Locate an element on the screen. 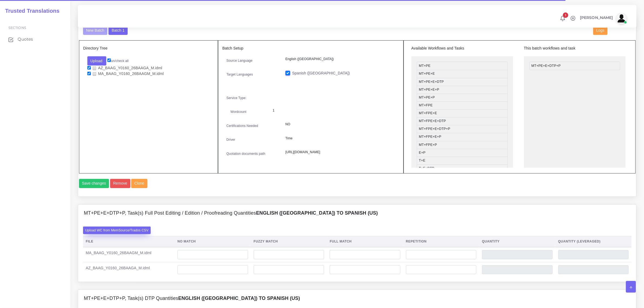 The width and height of the screenshot is (644, 308). a: Clone is located at coordinates (139, 184).